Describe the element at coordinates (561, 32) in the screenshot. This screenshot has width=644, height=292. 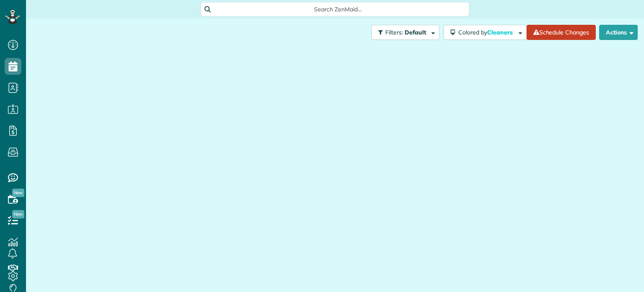
I see `a: Schedule Changes` at that location.